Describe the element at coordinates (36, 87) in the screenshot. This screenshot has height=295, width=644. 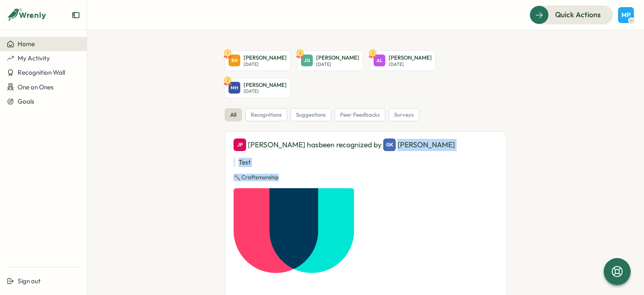
I see `span: One on Ones` at that location.